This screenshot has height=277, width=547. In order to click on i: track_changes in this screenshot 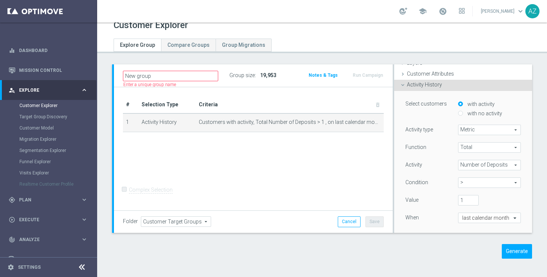, I will do `click(12, 239)`.